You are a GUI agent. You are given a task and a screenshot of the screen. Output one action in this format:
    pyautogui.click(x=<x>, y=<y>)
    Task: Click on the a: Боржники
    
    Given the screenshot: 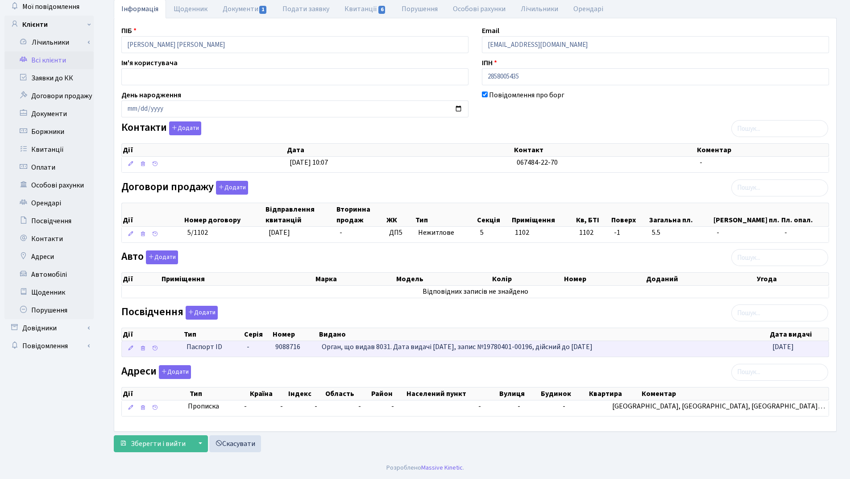 What is the action you would take?
    pyautogui.click(x=49, y=132)
    